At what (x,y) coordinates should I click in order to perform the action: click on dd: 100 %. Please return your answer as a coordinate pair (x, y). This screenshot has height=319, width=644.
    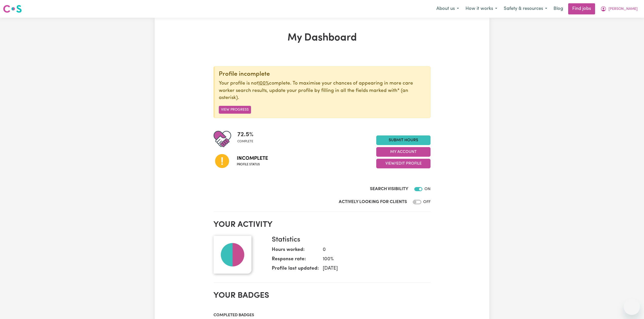
    Looking at the image, I should click on (372, 259).